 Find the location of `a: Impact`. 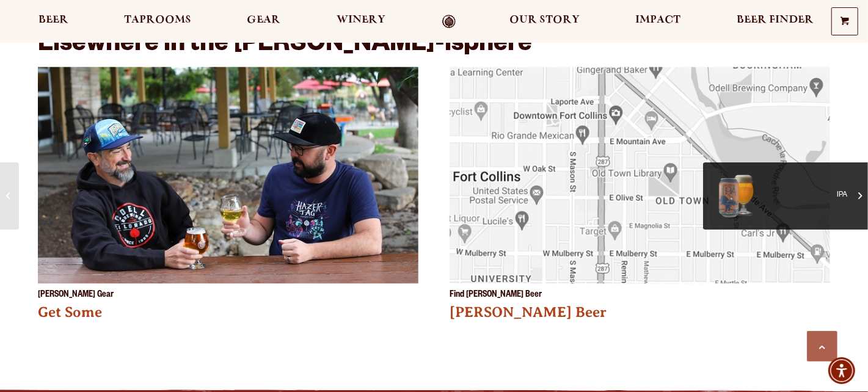

a: Impact is located at coordinates (658, 21).